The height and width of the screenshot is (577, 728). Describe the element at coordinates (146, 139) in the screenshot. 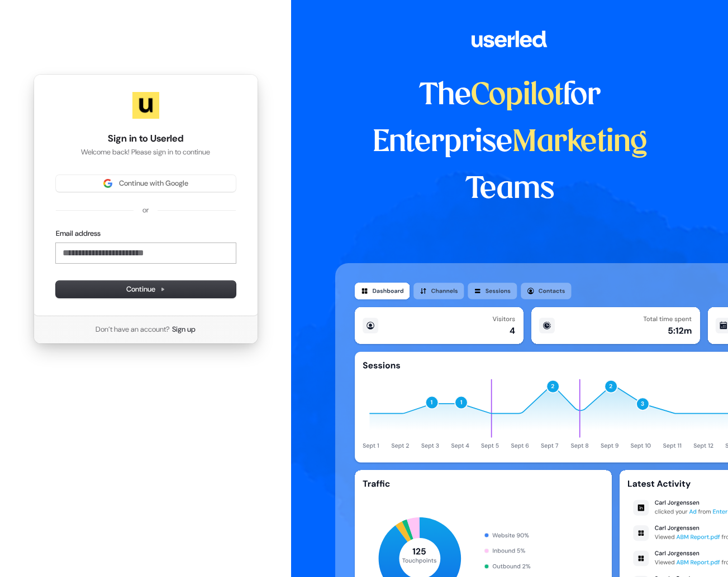

I see `h1: Sign in to Userled` at that location.